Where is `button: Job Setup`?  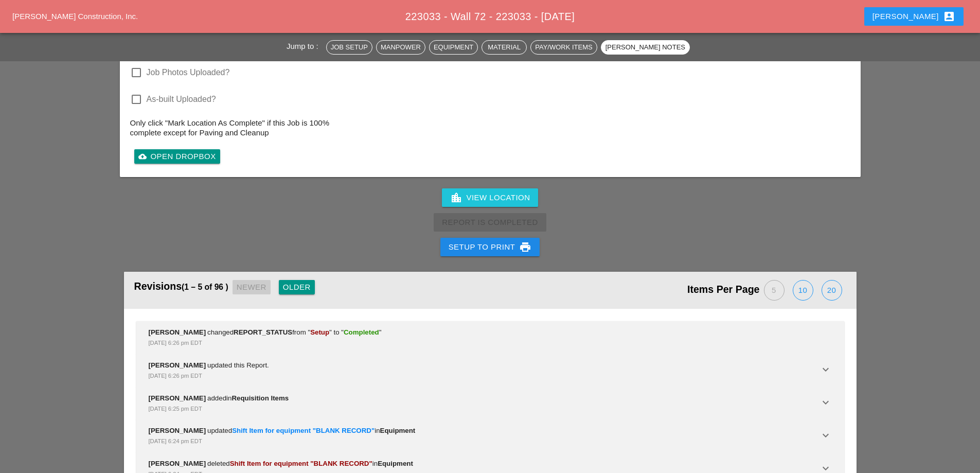 button: Job Setup is located at coordinates (349, 47).